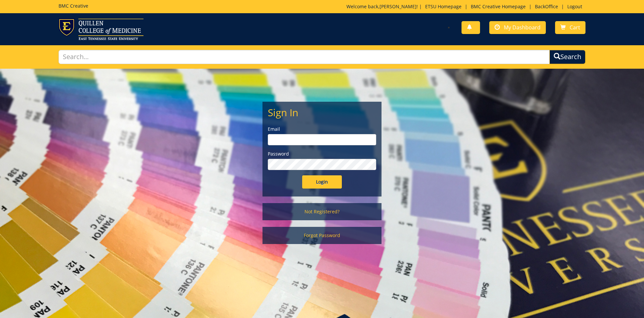 This screenshot has width=644, height=318. What do you see at coordinates (465, 7) in the screenshot?
I see `p: Welcome back, ! | | | |` at bounding box center [465, 7].